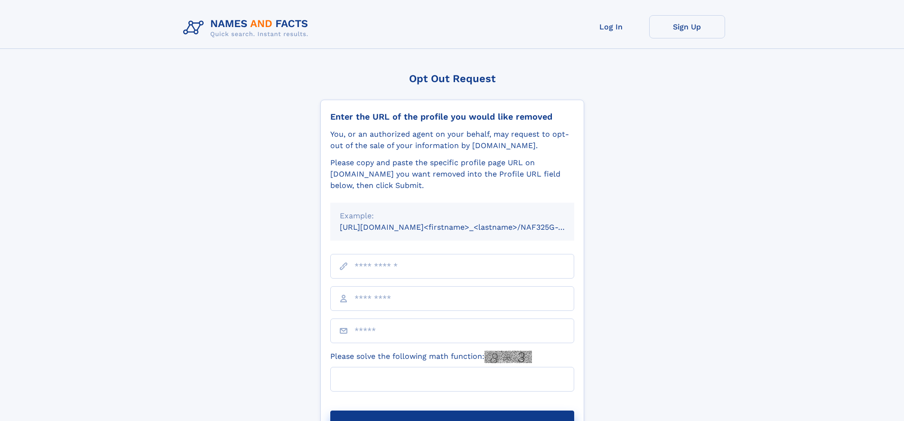 This screenshot has width=904, height=421. I want to click on div: Opt Out Request, so click(452, 78).